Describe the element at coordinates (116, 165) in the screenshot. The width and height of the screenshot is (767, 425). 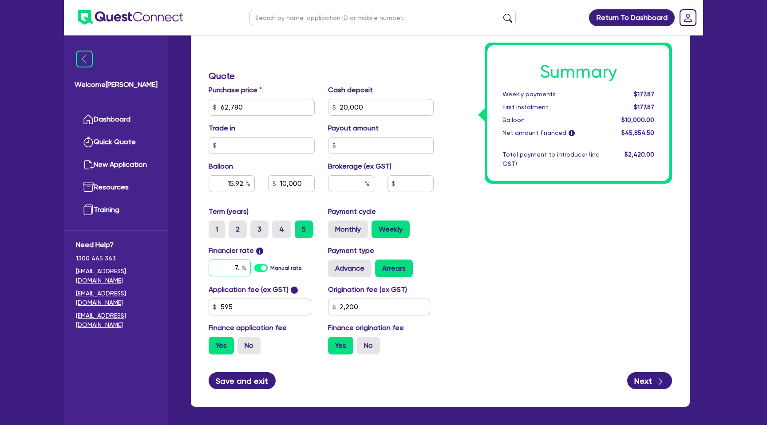
I see `a: New Application` at that location.